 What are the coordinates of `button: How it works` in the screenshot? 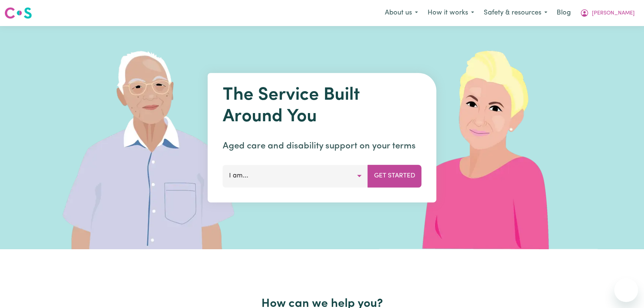 It's located at (451, 13).